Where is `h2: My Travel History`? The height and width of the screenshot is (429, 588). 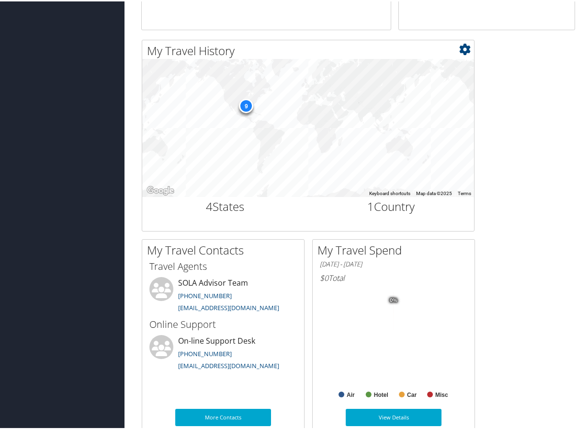
h2: My Travel History is located at coordinates (310, 49).